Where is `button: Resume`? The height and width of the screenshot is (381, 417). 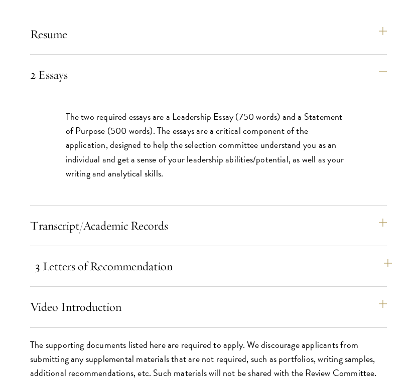 button: Resume is located at coordinates (208, 34).